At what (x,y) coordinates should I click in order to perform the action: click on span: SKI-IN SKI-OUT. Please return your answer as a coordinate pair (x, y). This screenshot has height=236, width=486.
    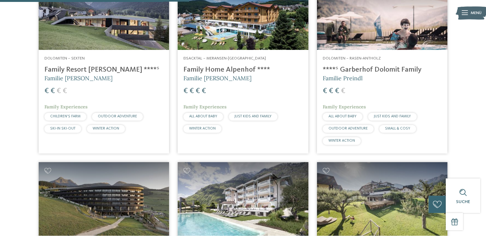
    Looking at the image, I should click on (63, 129).